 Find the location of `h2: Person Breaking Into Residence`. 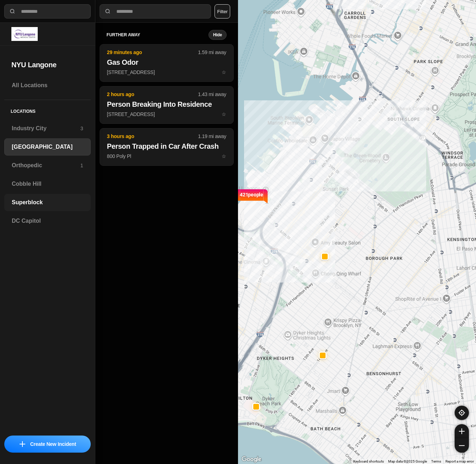

h2: Person Breaking Into Residence is located at coordinates (167, 104).